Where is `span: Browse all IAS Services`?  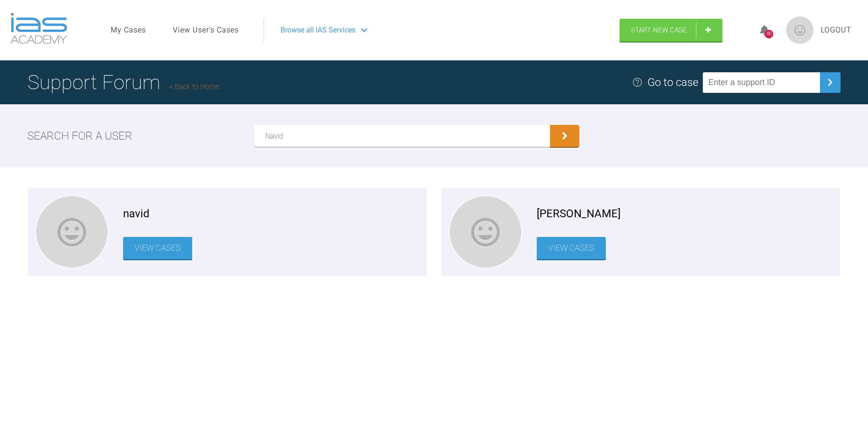 span: Browse all IAS Services is located at coordinates (318, 30).